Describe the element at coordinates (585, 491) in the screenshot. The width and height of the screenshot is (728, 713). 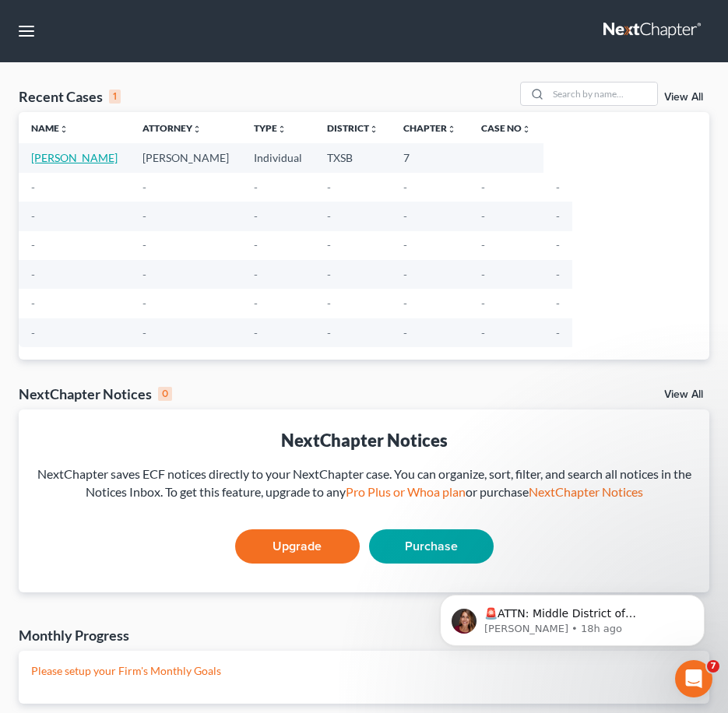
I see `a: NextChapter Notices` at that location.